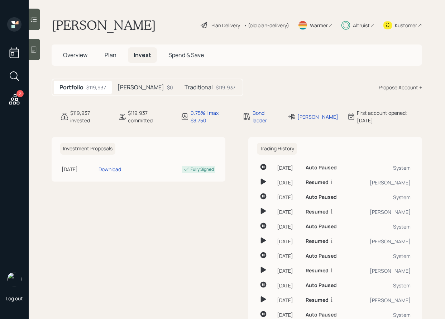 This screenshot has width=445, height=319. I want to click on div: $119,937 invested, so click(90, 117).